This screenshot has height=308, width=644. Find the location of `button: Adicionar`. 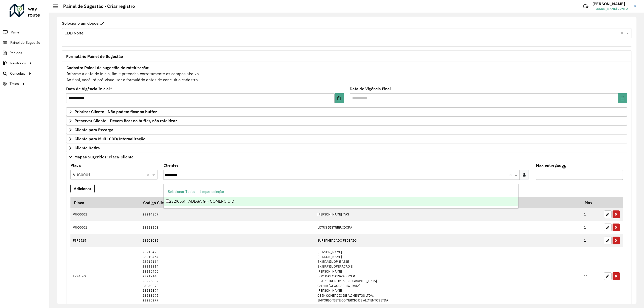

button: Adicionar is located at coordinates (83, 188).